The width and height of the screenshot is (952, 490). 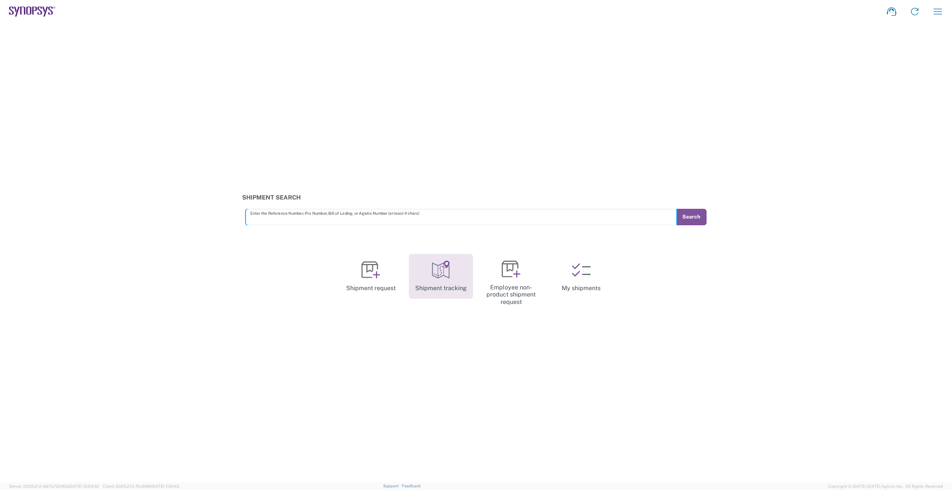 What do you see at coordinates (581, 276) in the screenshot?
I see `a: My shipments` at bounding box center [581, 276].